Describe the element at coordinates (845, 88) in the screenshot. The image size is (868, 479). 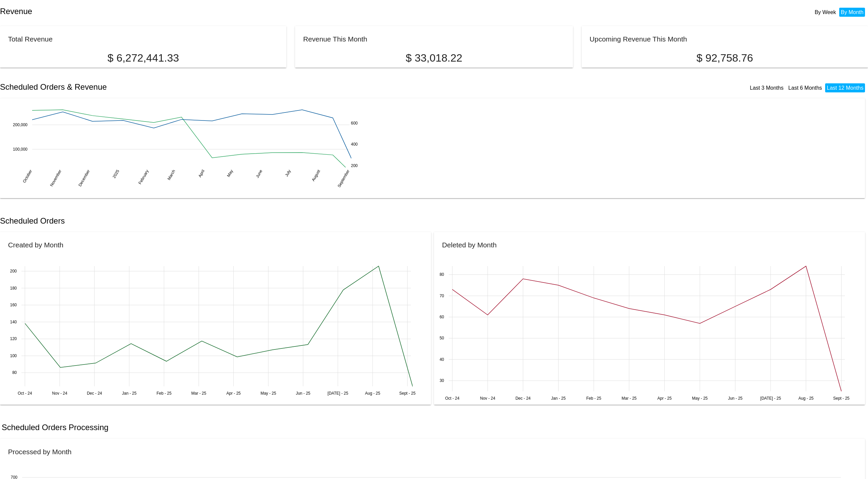
I see `a: Last 12 Months` at that location.